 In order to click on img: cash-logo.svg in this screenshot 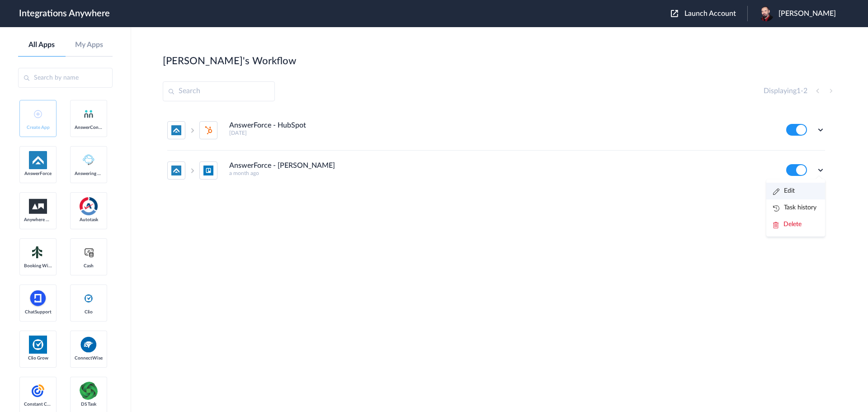, I will do `click(89, 252)`.